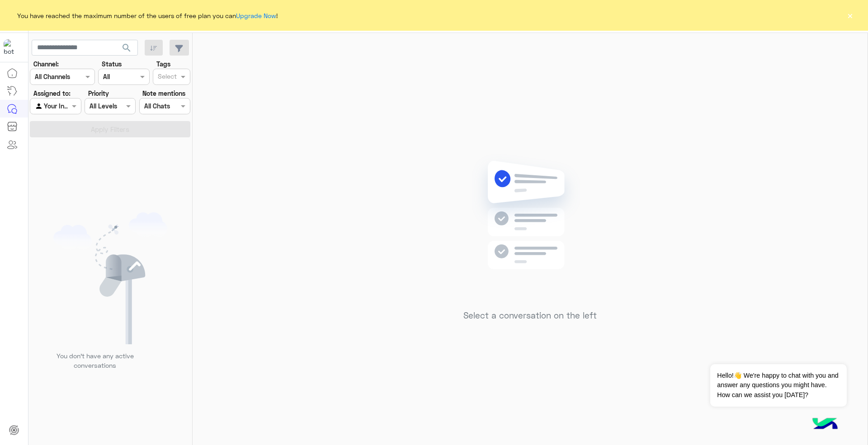  What do you see at coordinates (52, 93) in the screenshot?
I see `label: Assigned to:` at bounding box center [52, 93].